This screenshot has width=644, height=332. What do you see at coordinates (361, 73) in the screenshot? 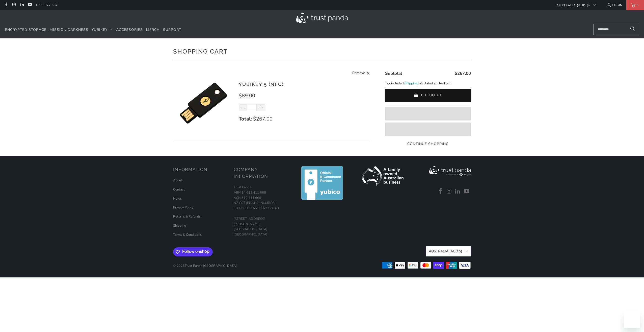
I see `a: Remove` at bounding box center [361, 73].